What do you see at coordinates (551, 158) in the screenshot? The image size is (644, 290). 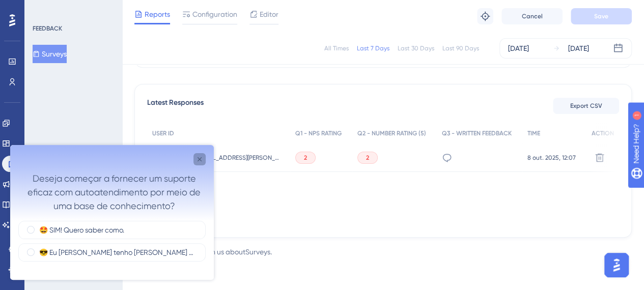 I see `span: 8 out. 2025, 12:07` at bounding box center [551, 158].